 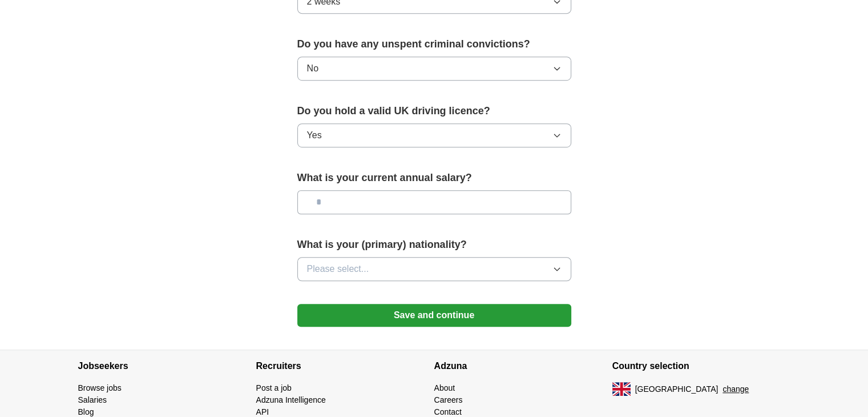 I want to click on label: Do you hold a valid UK driving licence?, so click(x=434, y=110).